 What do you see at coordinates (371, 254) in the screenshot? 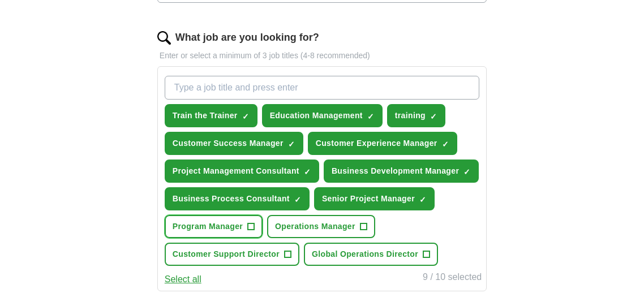
I see `button: Global Operations Director` at bounding box center [371, 254].